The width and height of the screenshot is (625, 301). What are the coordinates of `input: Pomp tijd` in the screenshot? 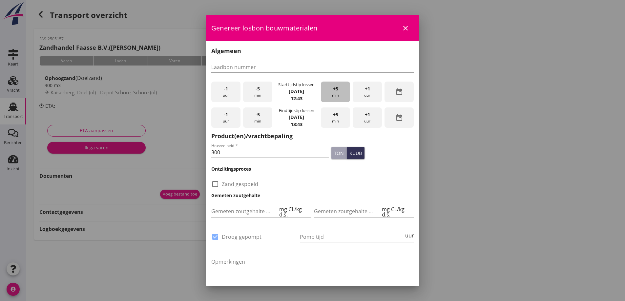 It's located at (352, 237).